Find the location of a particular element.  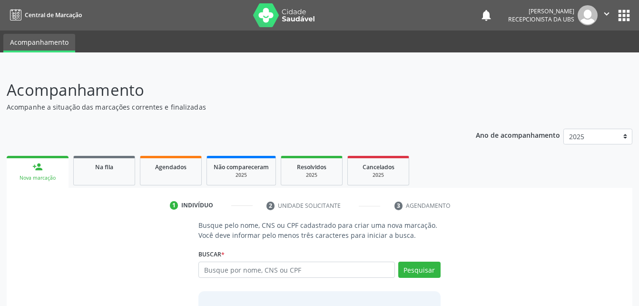

p: Acompanhamento is located at coordinates (226, 90).